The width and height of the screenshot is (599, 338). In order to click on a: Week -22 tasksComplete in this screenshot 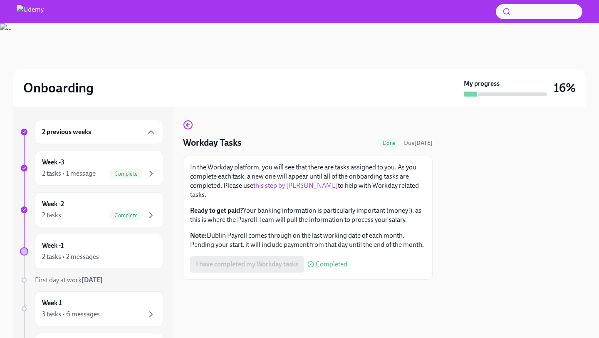, I will do `click(92, 210)`.